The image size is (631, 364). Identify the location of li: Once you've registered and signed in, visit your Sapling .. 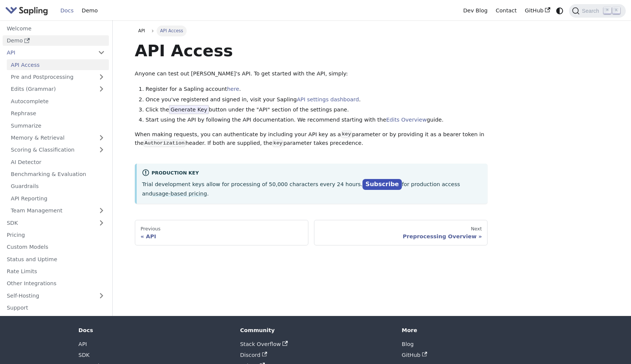
(316, 99).